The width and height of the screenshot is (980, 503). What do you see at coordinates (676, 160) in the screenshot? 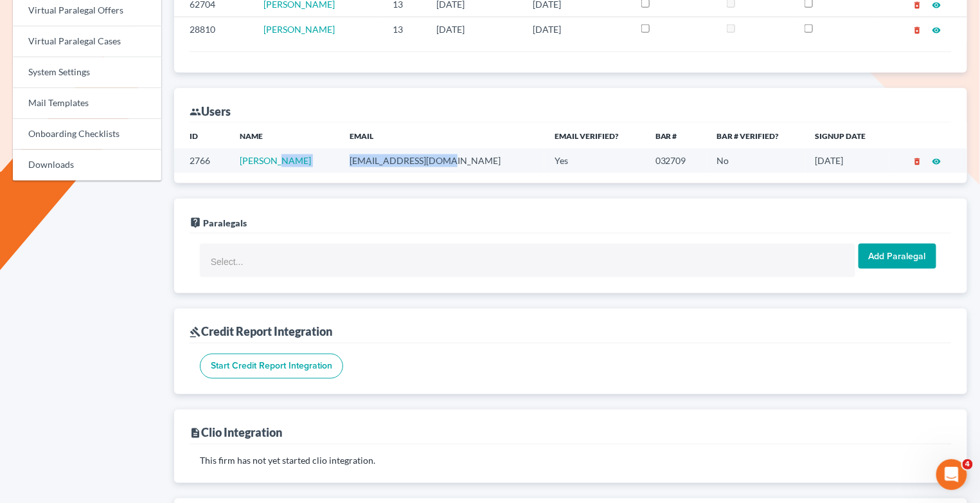
I see `td: 032709` at bounding box center [676, 160].